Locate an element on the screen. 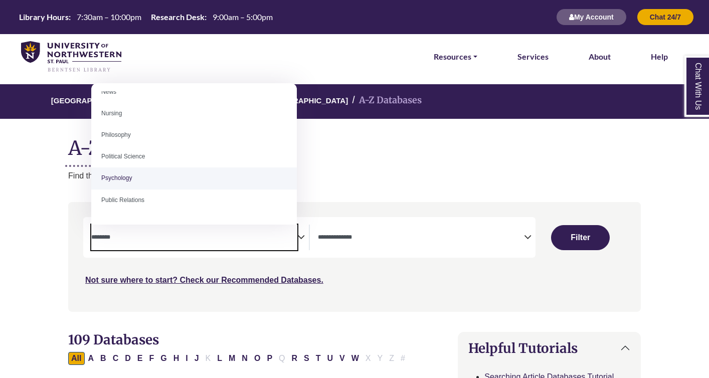  button: Submit for Search Results is located at coordinates (580, 238).